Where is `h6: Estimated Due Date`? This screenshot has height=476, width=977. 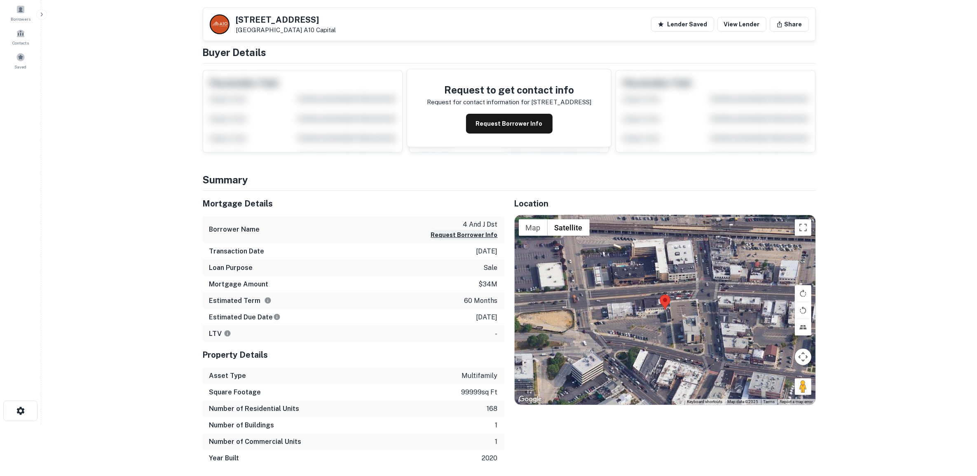
h6: Estimated Due Date is located at coordinates (245, 317).